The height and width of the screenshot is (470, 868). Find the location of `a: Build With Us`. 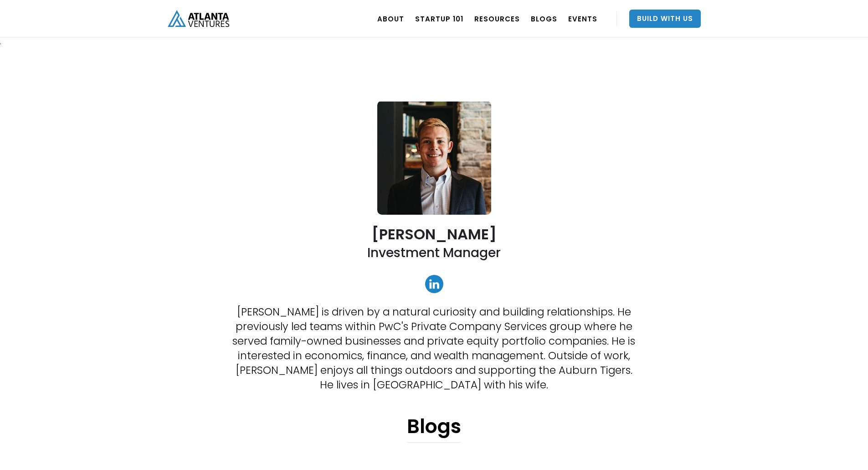

a: Build With Us is located at coordinates (665, 18).